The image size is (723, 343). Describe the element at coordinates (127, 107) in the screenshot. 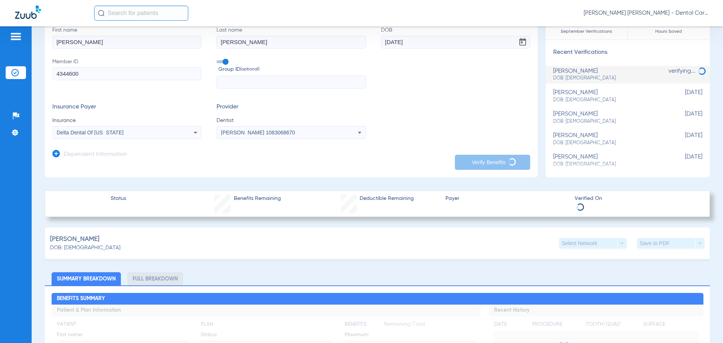

I see `h3: Insurance Payer` at that location.